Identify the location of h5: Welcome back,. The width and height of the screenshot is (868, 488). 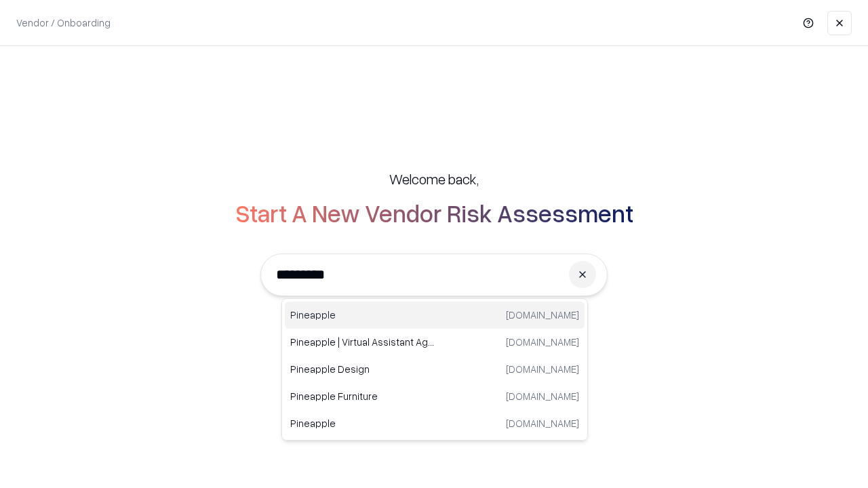
(434, 179).